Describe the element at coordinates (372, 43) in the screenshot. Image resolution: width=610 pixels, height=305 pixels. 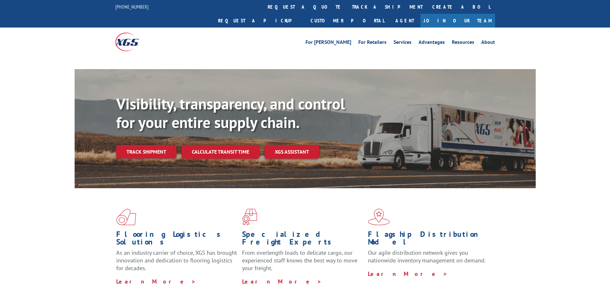
I see `a: For Retailers` at that location.